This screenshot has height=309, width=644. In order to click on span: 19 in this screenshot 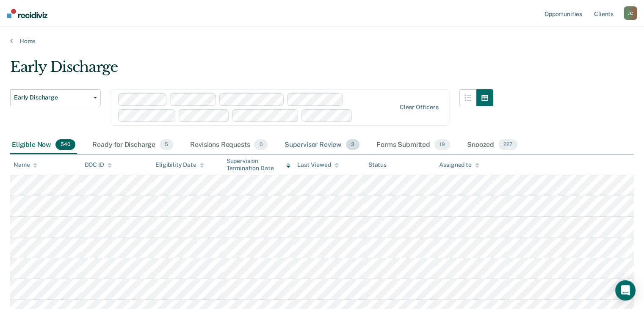, I will do `click(442, 145)`.